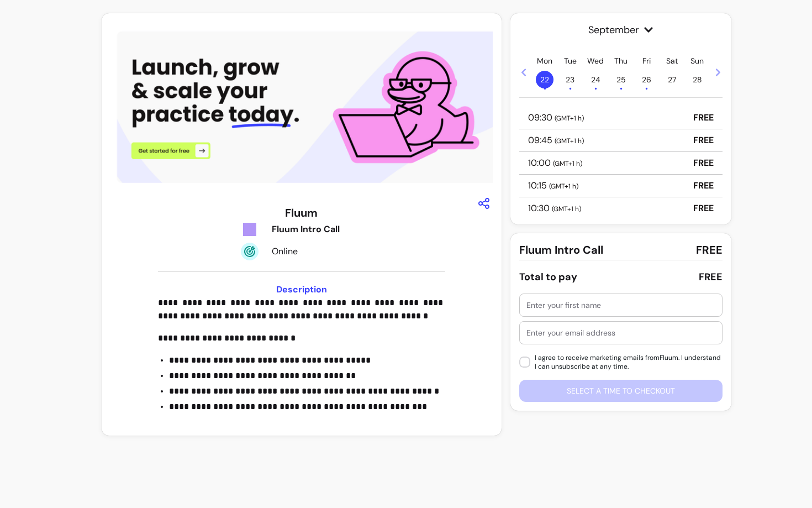 The width and height of the screenshot is (812, 508). Describe the element at coordinates (697, 61) in the screenshot. I see `p: Sun` at that location.